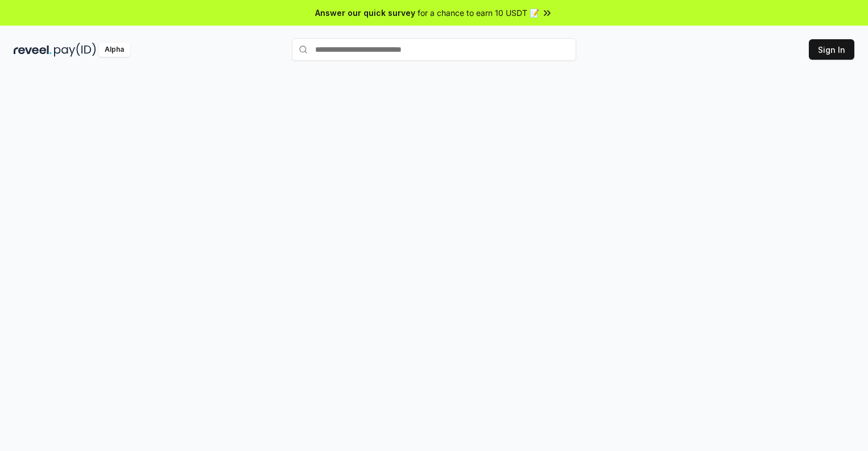  I want to click on button: Sign In, so click(831, 49).